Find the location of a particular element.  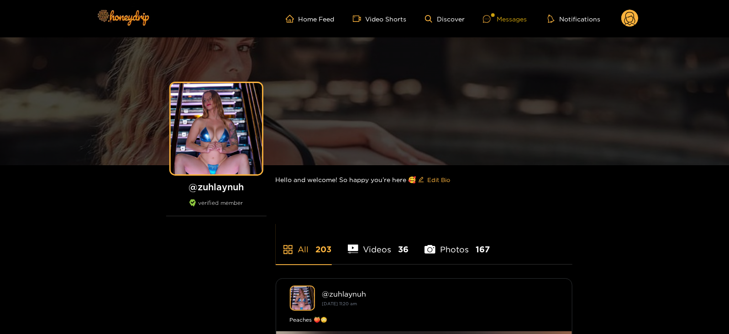

button: Notifications is located at coordinates (574, 19).